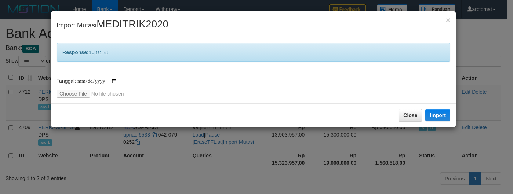 The image size is (513, 194). Describe the element at coordinates (101, 53) in the screenshot. I see `span: [172 ms]` at that location.